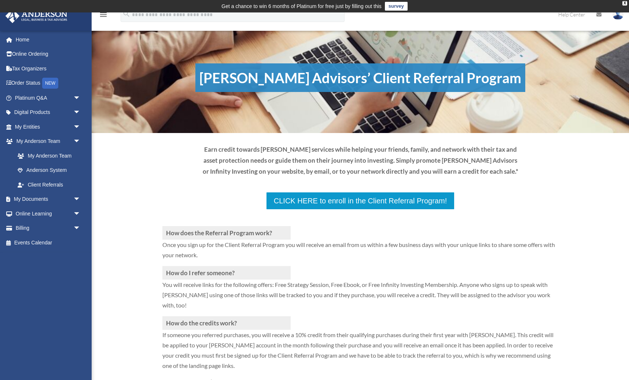  I want to click on a: Client Referrals, so click(49, 185).